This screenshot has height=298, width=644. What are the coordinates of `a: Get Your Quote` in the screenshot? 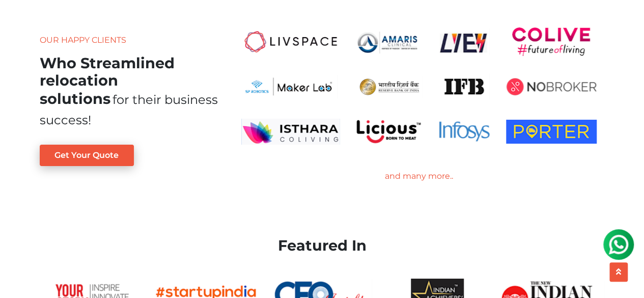 It's located at (87, 155).